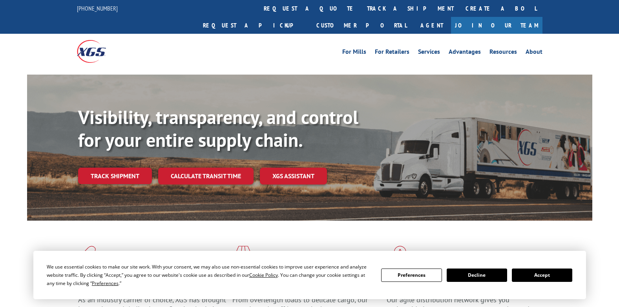 The height and width of the screenshot is (307, 619). I want to click on b: Visibility, transparency, and control for your entire supply chain., so click(218, 128).